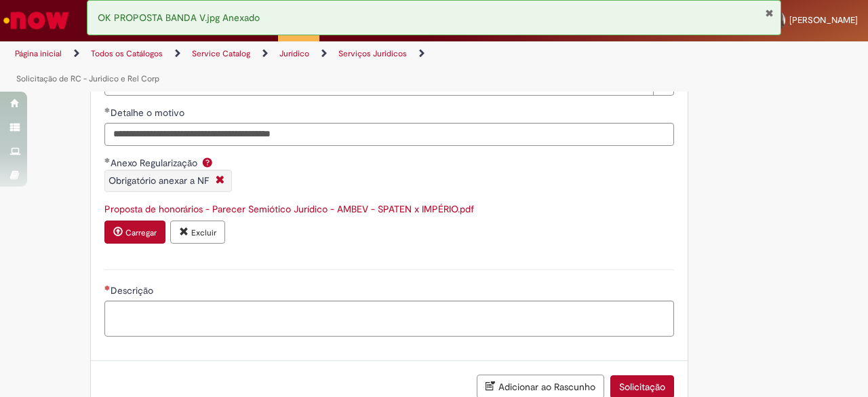 Image resolution: width=868 pixels, height=397 pixels. I want to click on input: Detalhe o motivo, so click(389, 134).